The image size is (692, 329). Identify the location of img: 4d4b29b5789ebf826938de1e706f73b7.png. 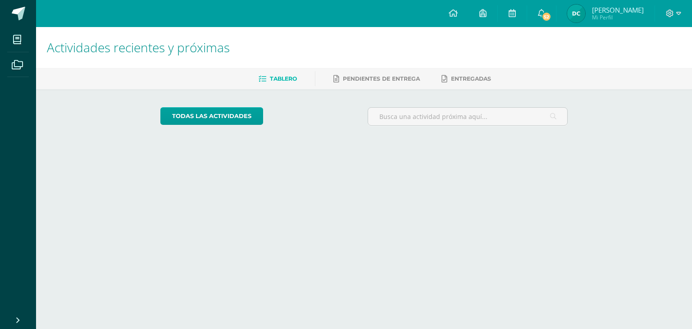
(576, 14).